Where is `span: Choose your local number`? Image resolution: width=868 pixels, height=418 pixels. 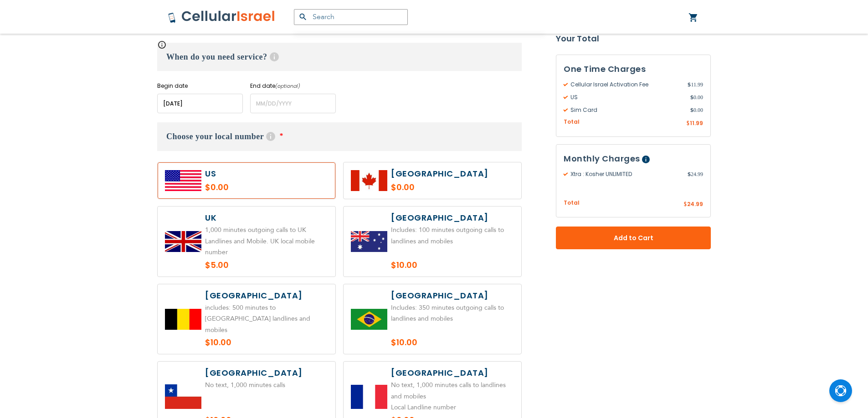 span: Choose your local number is located at coordinates (215, 137).